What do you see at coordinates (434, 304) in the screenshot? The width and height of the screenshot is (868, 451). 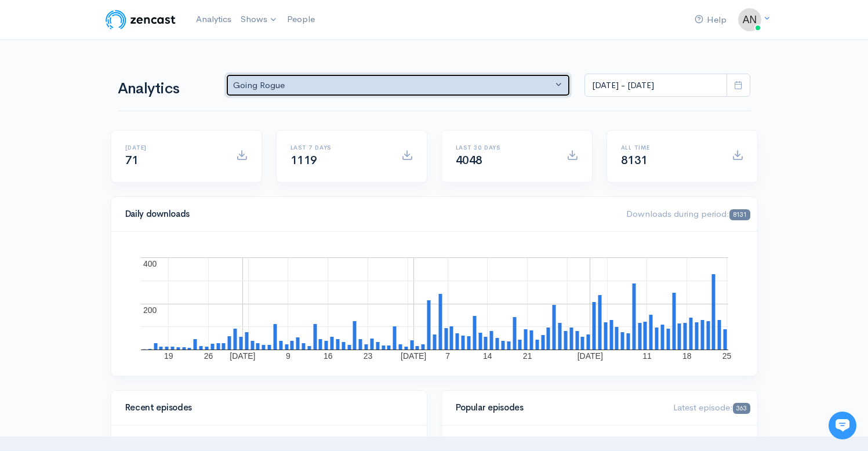 I see `svg: A chart.` at bounding box center [434, 304].